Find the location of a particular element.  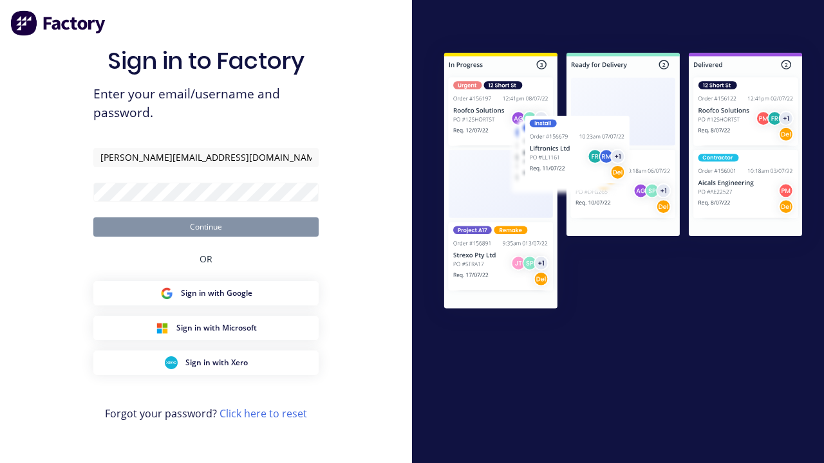

span: Sign in with Microsoft is located at coordinates (216, 328).